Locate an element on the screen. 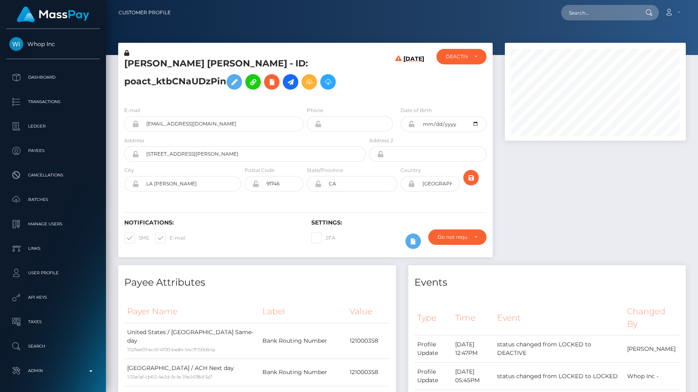 The height and width of the screenshot is (392, 698). th: Changed By is located at coordinates (651, 317).